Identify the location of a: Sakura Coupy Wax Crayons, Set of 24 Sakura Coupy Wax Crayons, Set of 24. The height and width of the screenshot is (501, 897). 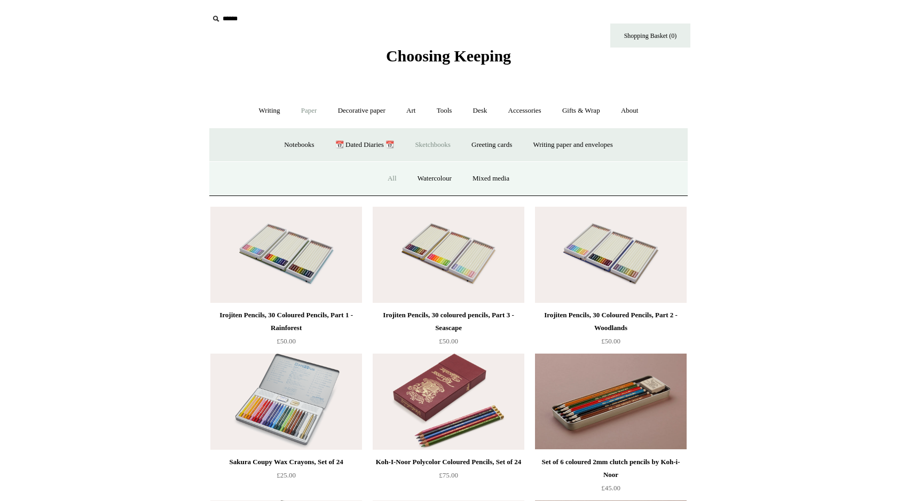
(286, 401).